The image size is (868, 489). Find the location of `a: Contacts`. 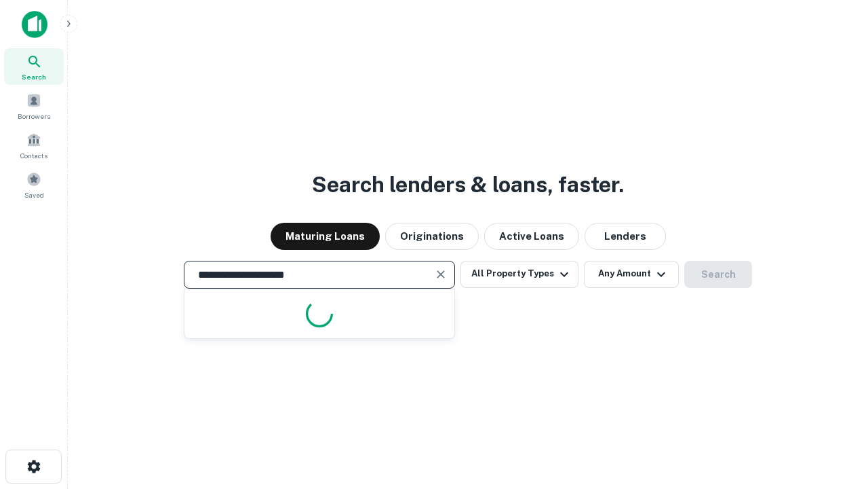

a: Contacts is located at coordinates (33, 145).